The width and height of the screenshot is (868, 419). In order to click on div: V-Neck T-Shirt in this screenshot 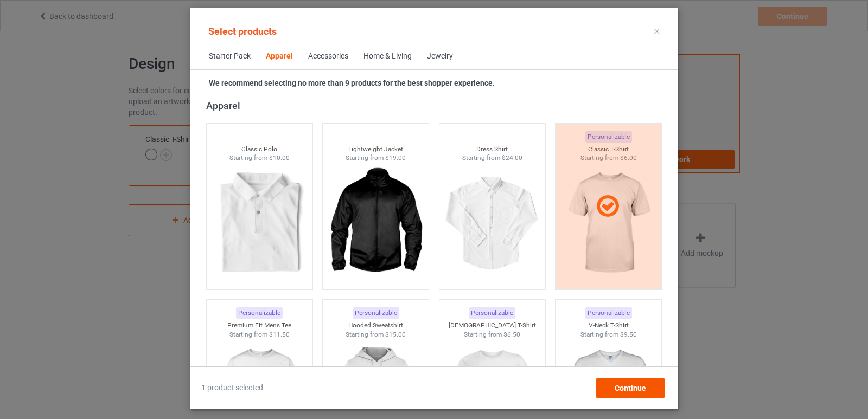, I will do `click(608, 325)`.